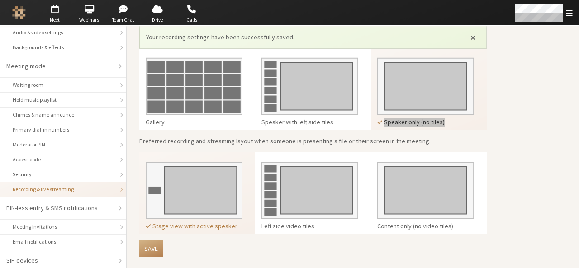 The height and width of the screenshot is (268, 579). I want to click on img: Content only (no video tiles), so click(426, 187).